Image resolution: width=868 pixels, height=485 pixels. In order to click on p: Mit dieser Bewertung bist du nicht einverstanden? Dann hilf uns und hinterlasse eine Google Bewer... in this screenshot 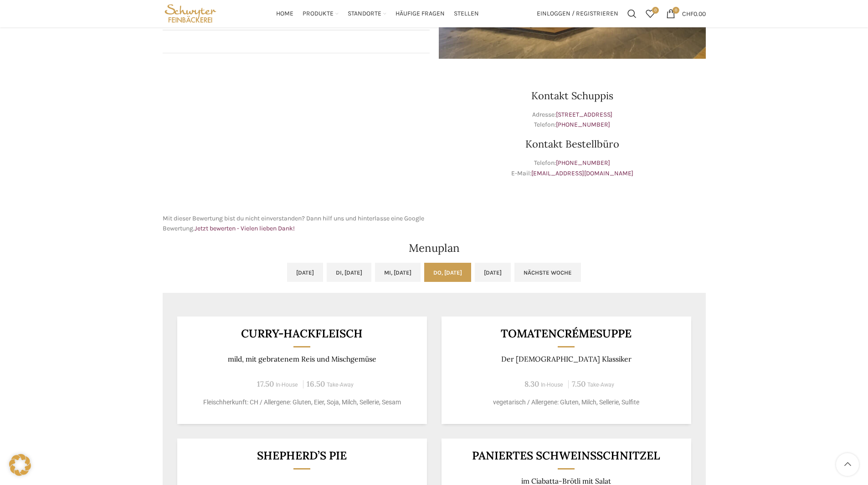, I will do `click(296, 223)`.